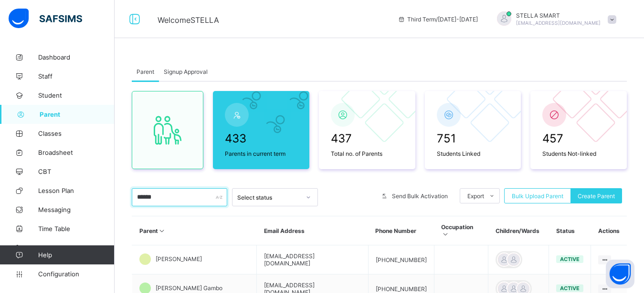 This screenshot has height=293, width=644. What do you see at coordinates (77, 248) in the screenshot?
I see `span: Assessment Format` at bounding box center [77, 248].